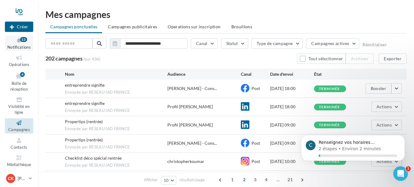 This screenshot has width=414, height=187. I want to click on button: Archiver, so click(360, 59).